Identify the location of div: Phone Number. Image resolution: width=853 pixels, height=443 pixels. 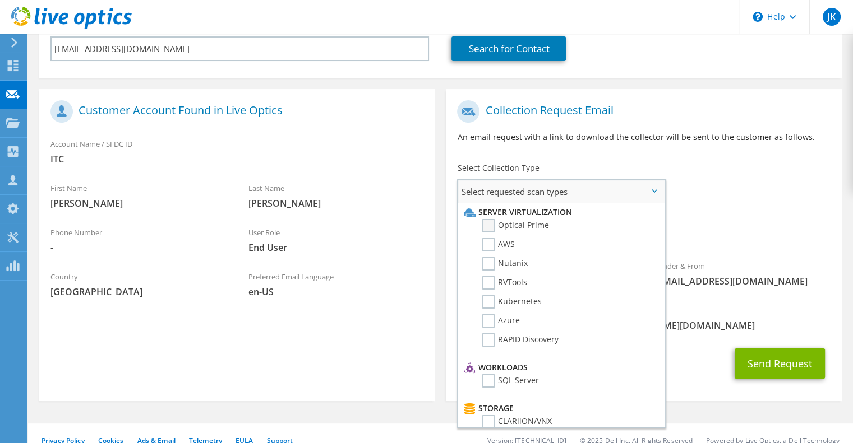
(138, 240).